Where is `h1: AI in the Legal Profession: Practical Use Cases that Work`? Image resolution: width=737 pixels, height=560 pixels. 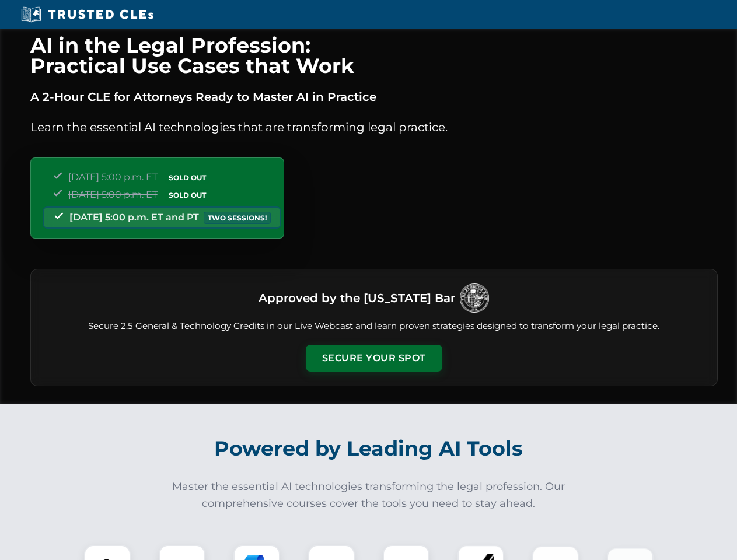 h1: AI in the Legal Profession: Practical Use Cases that Work is located at coordinates (374, 55).